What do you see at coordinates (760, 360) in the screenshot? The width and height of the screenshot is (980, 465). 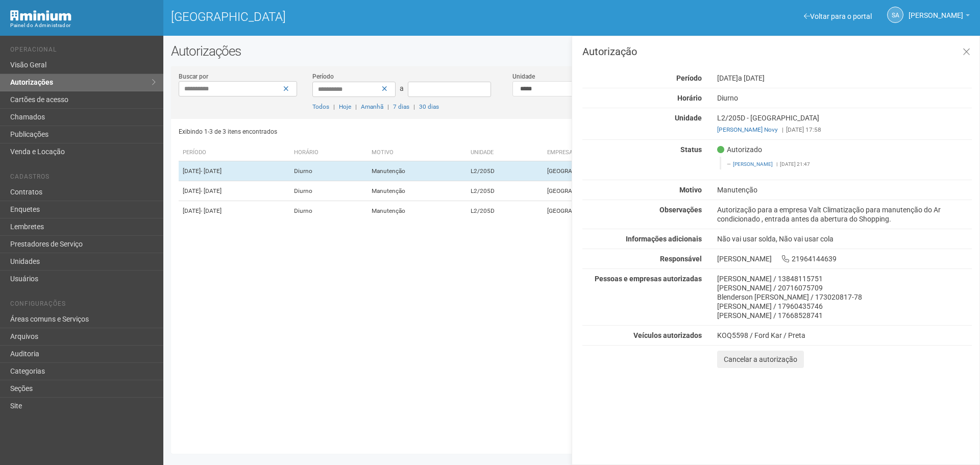 I see `button: Cancelar a autorização` at bounding box center [760, 360].